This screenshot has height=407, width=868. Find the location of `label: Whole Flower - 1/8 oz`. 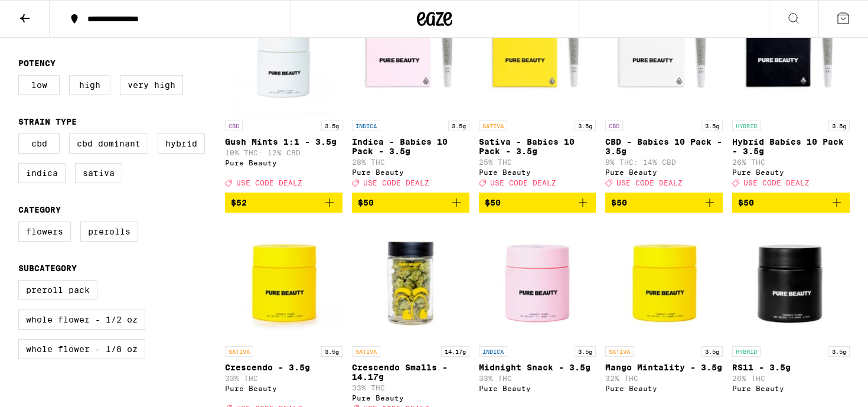

label: Whole Flower - 1/8 oz is located at coordinates (81, 349).